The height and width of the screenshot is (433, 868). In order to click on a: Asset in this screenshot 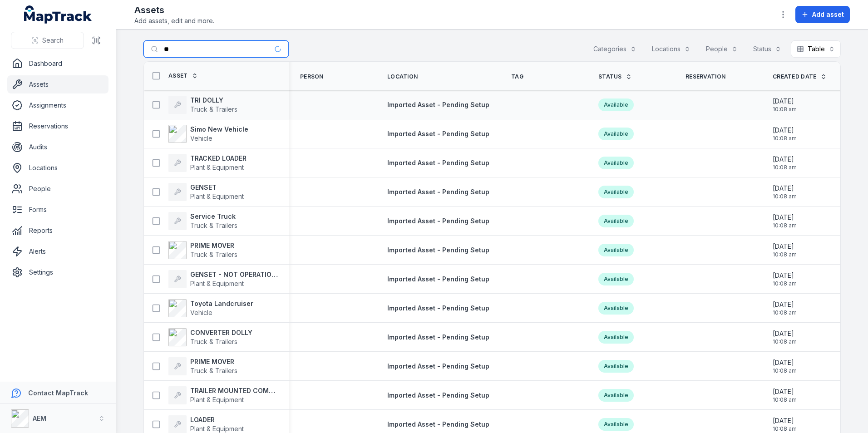, I will do `click(183, 76)`.